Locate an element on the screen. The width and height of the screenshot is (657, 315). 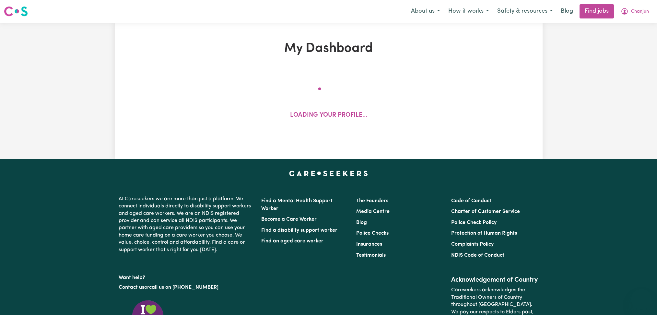
button: About us is located at coordinates (425, 11).